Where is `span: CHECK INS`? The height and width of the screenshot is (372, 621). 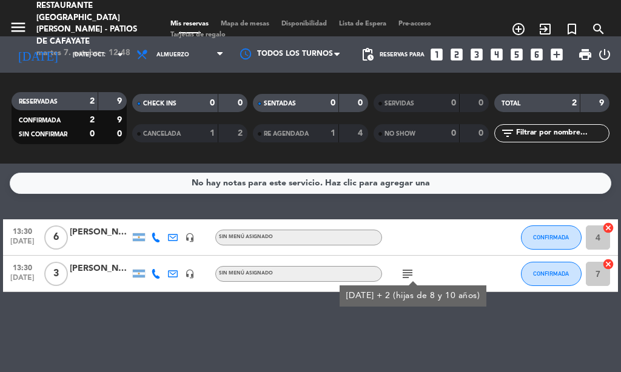
span: CHECK INS is located at coordinates (159, 104).